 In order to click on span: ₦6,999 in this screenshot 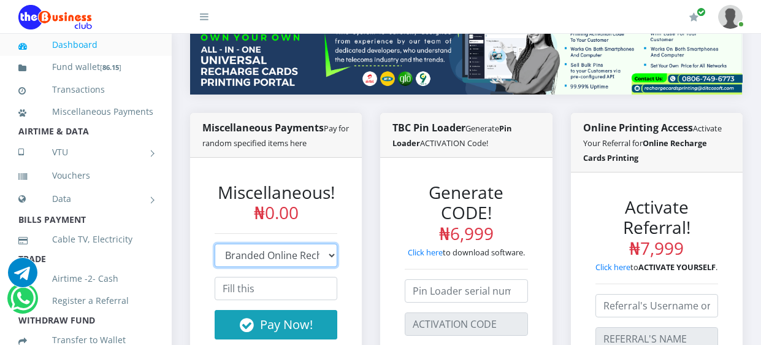, I will do `click(466, 233)`.